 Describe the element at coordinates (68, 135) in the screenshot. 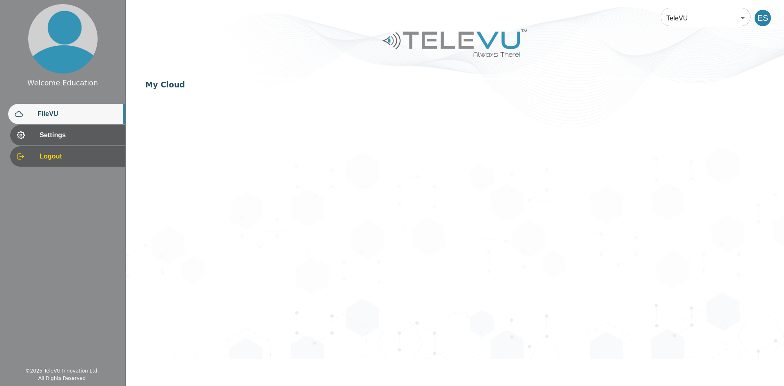

I see `div: Settings` at that location.